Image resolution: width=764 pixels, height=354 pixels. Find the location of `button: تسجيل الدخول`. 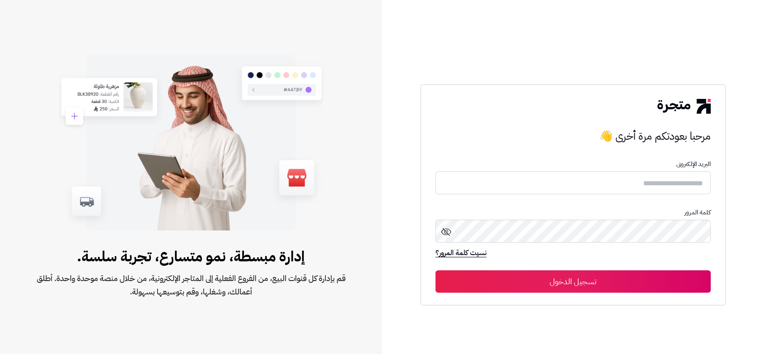

button: تسجيل الدخول is located at coordinates (573, 282).